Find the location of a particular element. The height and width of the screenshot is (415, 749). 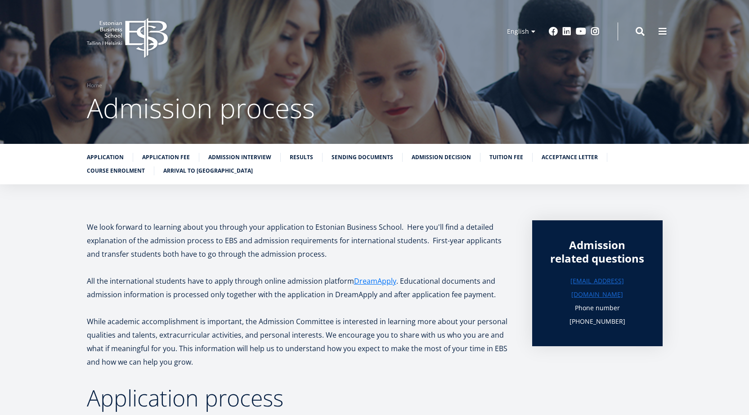

a: Youtube is located at coordinates (580, 31).